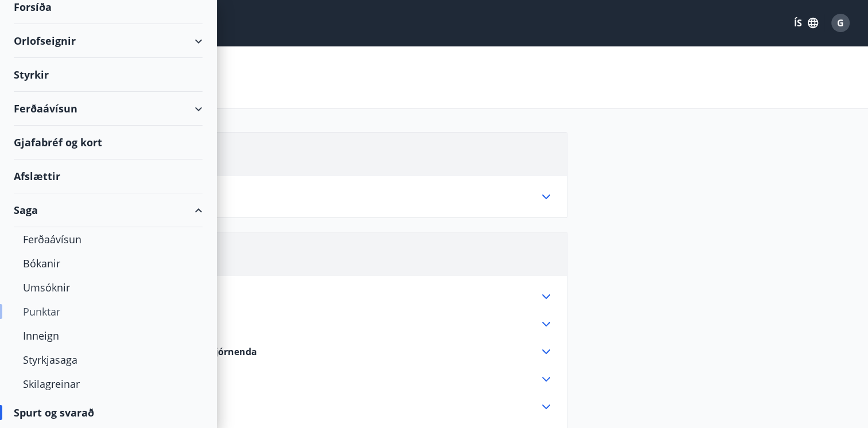  What do you see at coordinates (806, 23) in the screenshot?
I see `button: ÍS` at bounding box center [806, 23].